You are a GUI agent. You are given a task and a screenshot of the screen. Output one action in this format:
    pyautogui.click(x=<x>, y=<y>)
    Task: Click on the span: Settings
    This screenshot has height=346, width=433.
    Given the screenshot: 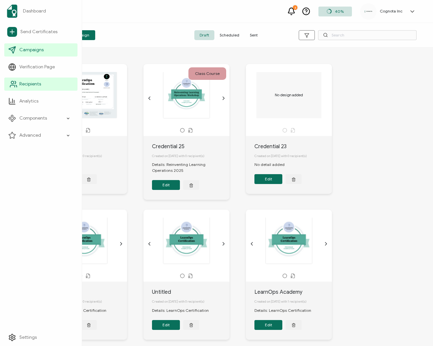 What is the action you would take?
    pyautogui.click(x=28, y=337)
    